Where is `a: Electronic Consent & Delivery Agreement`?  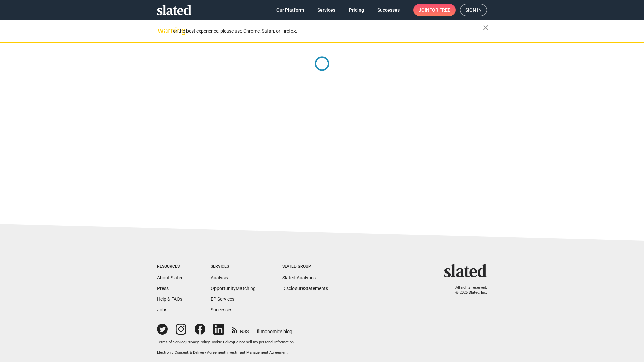
a: Electronic Consent & Delivery Agreement is located at coordinates (191, 353).